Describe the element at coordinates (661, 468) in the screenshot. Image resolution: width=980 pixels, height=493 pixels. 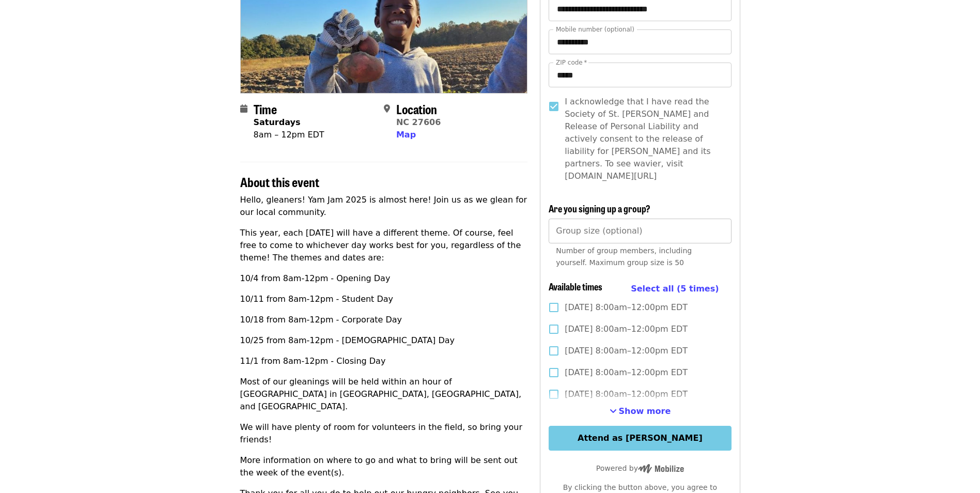
I see `img: Powered by Mobilize` at that location.